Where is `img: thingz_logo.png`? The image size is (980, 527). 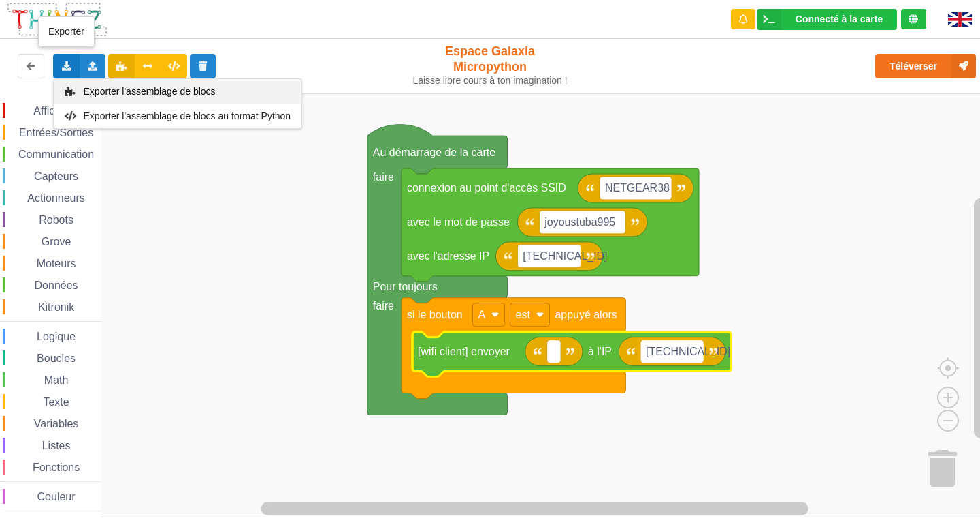
img: thingz_logo.png is located at coordinates (57, 19).